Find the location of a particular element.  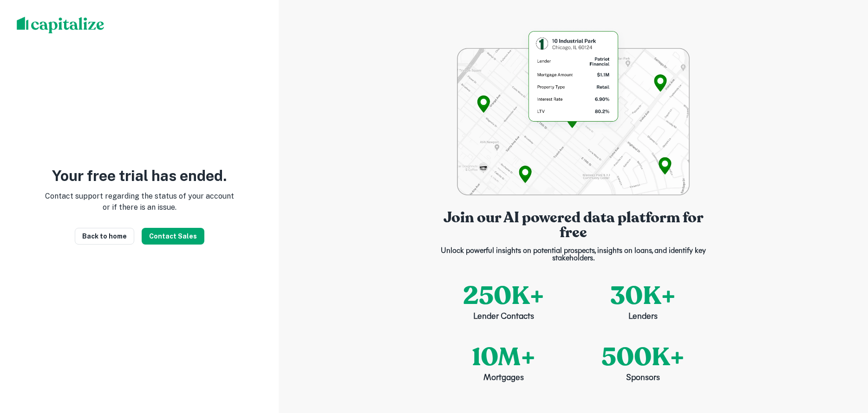

p: 10M+ is located at coordinates (503, 357).